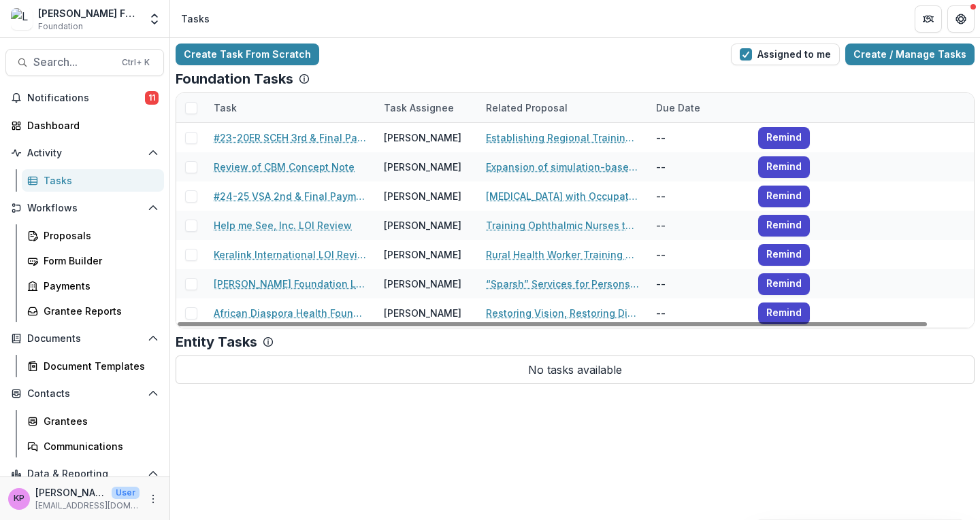  Describe the element at coordinates (93, 261) in the screenshot. I see `a: Form Builder` at that location.